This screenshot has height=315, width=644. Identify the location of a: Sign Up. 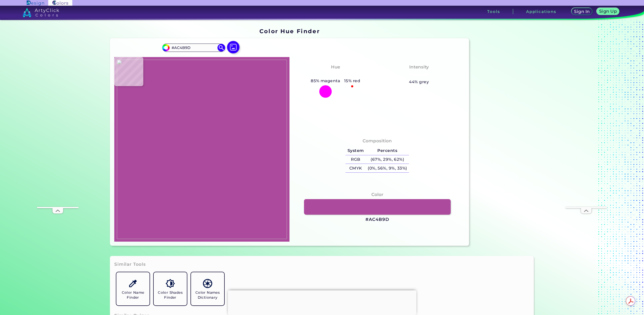
(608, 12).